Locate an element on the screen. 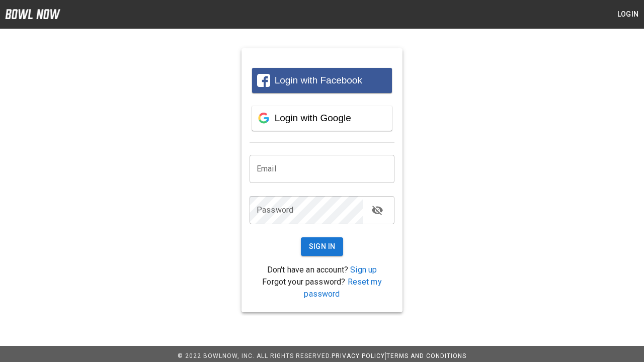 The height and width of the screenshot is (362, 644). a: Terms and Conditions is located at coordinates (426, 356).